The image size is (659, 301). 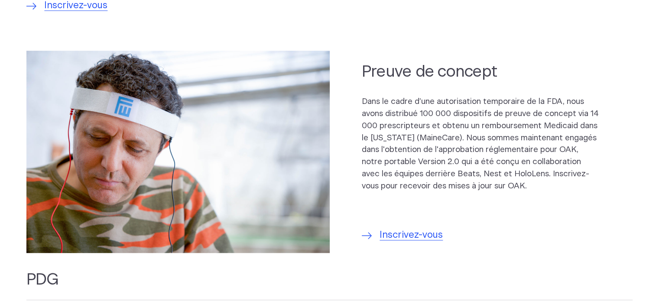 I want to click on font: PDG, so click(x=42, y=279).